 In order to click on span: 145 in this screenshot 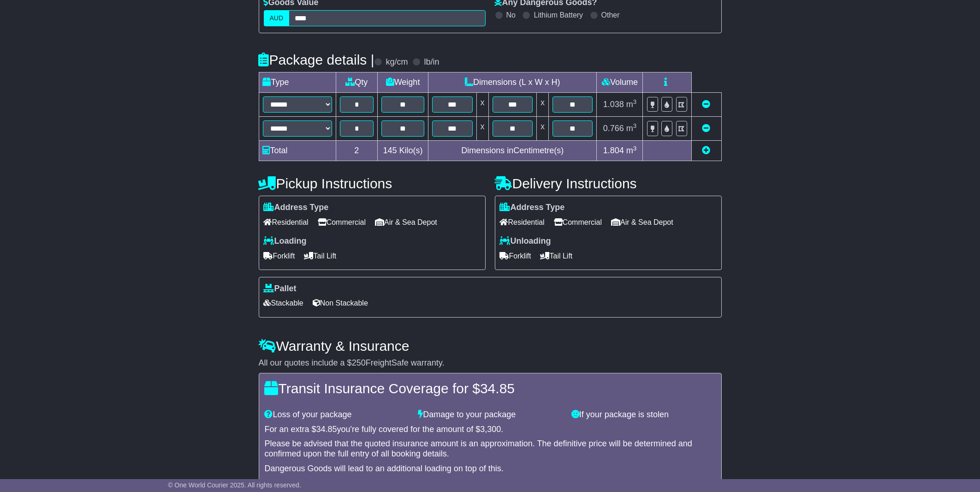, I will do `click(390, 151)`.